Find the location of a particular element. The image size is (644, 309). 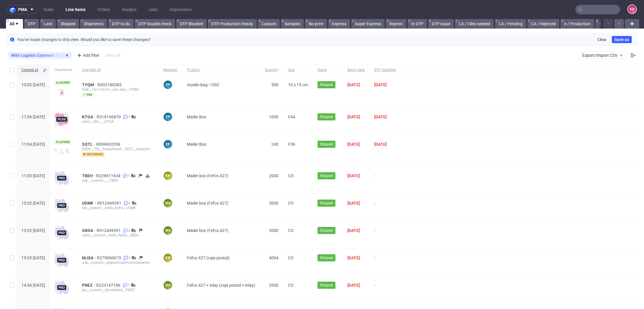

a: 1 is located at coordinates (126, 176).